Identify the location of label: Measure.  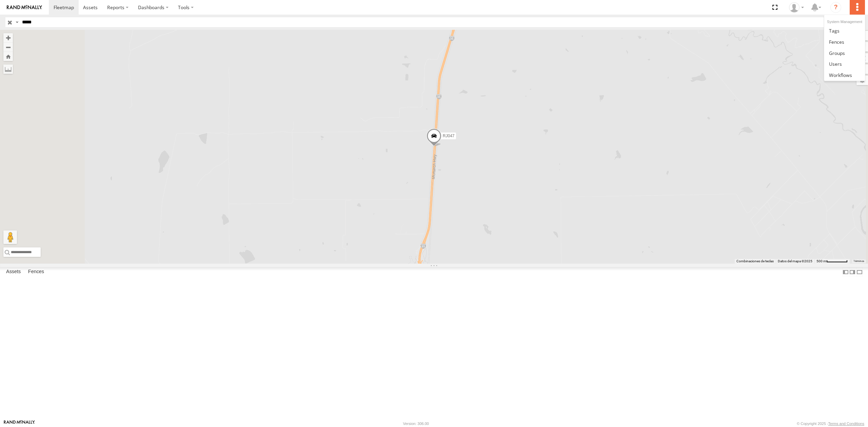
(8, 69).